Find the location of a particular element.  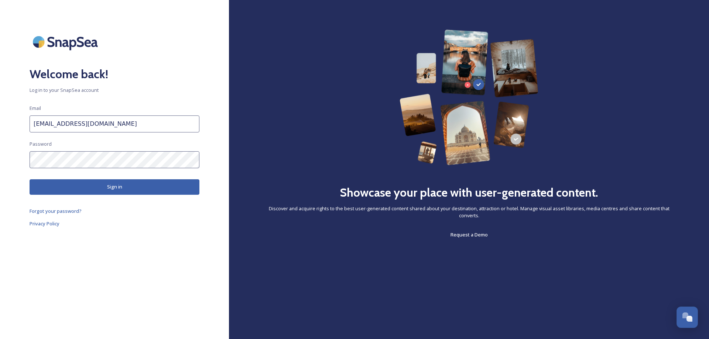

h2: Welcome back! is located at coordinates (115, 74).